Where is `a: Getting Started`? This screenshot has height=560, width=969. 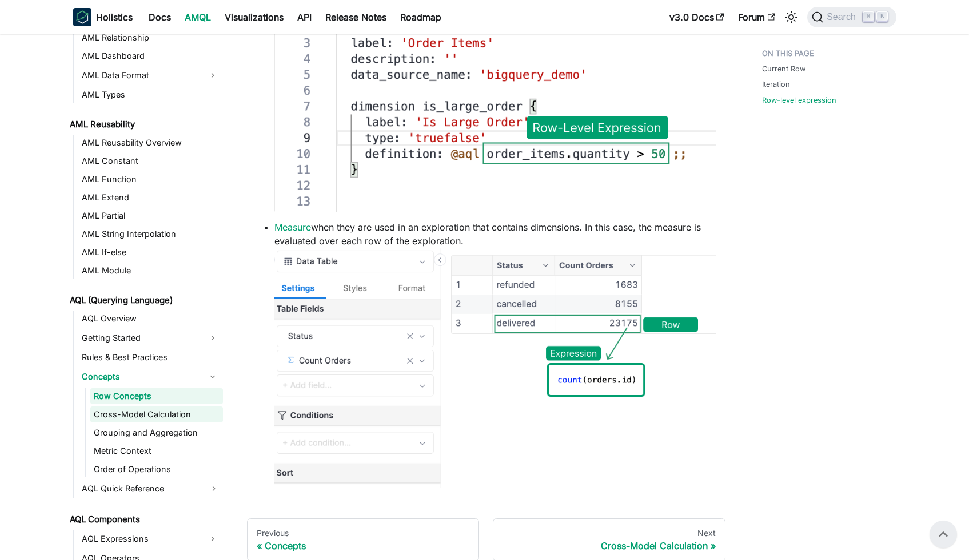 a: Getting Started is located at coordinates (140, 338).